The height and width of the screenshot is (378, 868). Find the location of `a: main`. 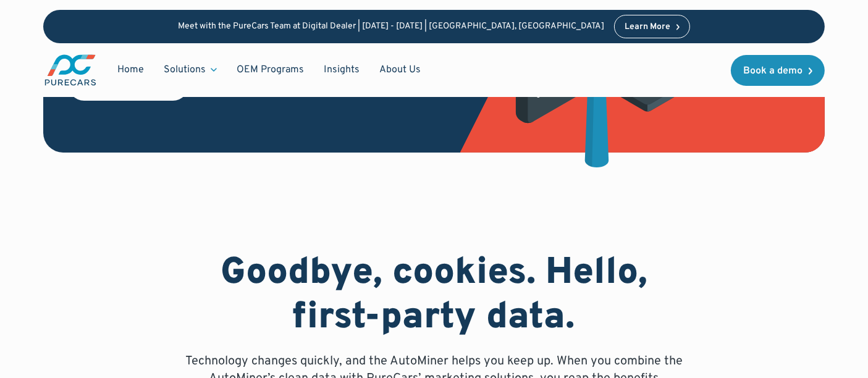

a: main is located at coordinates (70, 70).